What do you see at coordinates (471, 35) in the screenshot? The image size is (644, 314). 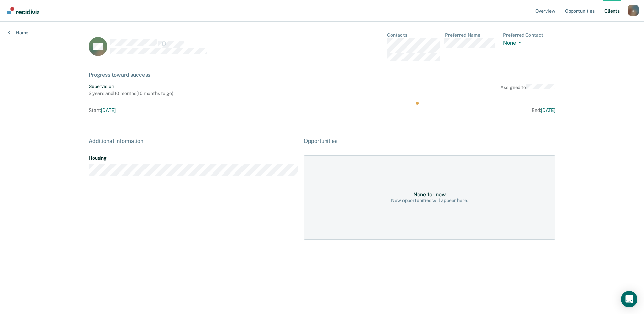 I see `dt: Preferred Name` at bounding box center [471, 35].